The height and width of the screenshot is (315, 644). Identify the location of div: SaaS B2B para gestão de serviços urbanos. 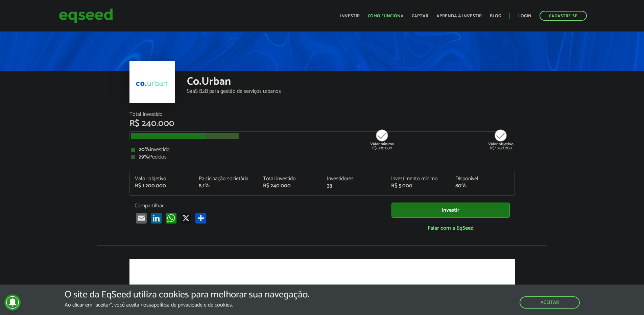
(351, 91).